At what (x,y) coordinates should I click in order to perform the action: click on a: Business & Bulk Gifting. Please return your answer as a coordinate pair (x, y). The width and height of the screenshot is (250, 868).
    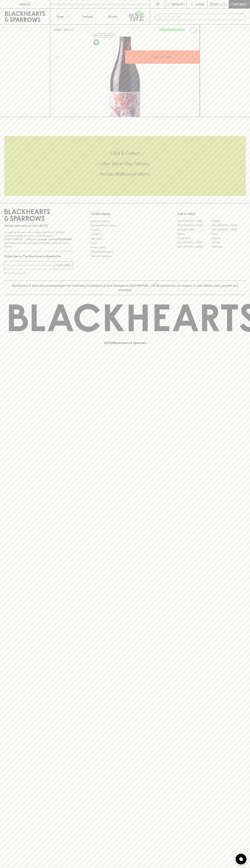
    Looking at the image, I should click on (125, 225).